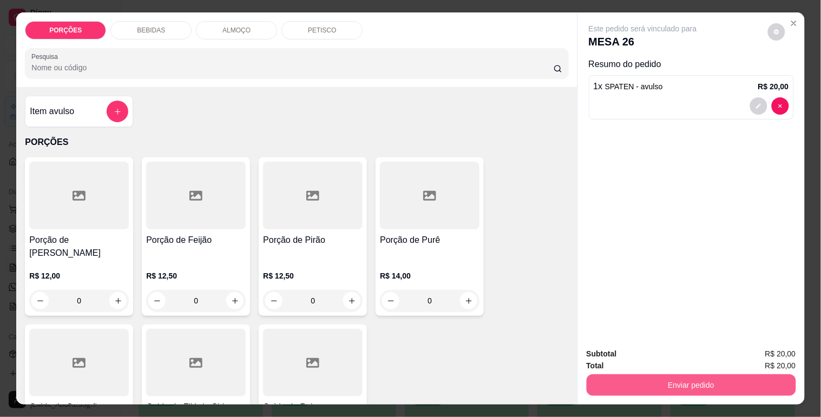 This screenshot has height=417, width=821. Describe the element at coordinates (794, 23) in the screenshot. I see `button: Close` at that location.